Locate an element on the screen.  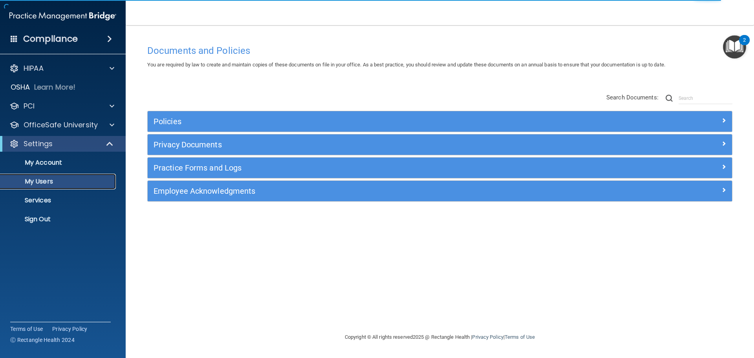
img: PMB logo is located at coordinates (63, 16).